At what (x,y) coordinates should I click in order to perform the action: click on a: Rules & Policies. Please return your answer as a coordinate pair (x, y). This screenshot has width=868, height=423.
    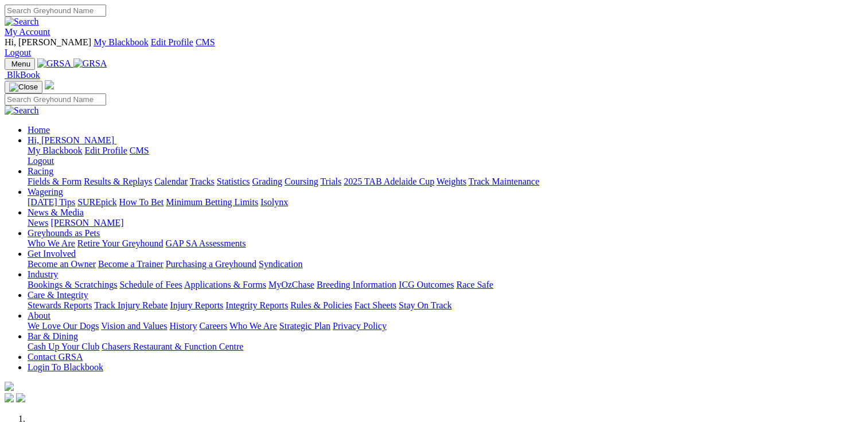
    Looking at the image, I should click on (321, 305).